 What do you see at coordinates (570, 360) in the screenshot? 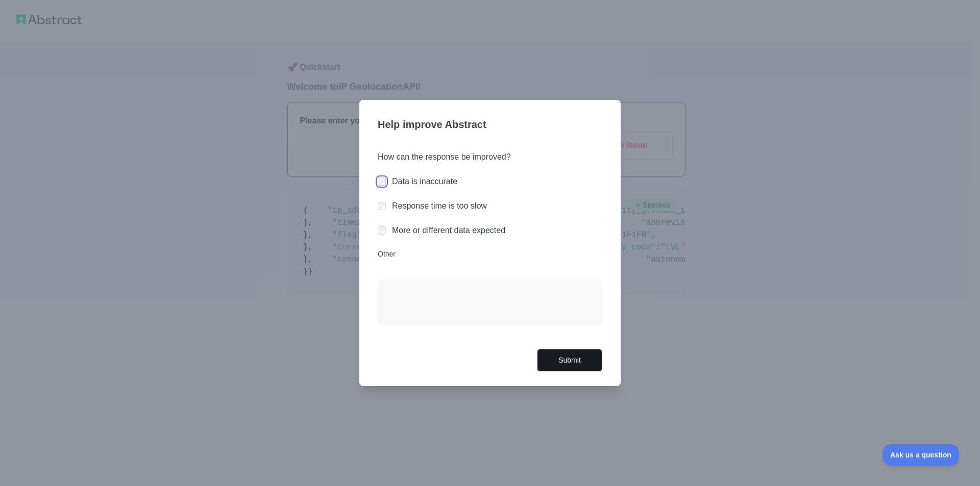
I see `button: Submit` at bounding box center [570, 360].